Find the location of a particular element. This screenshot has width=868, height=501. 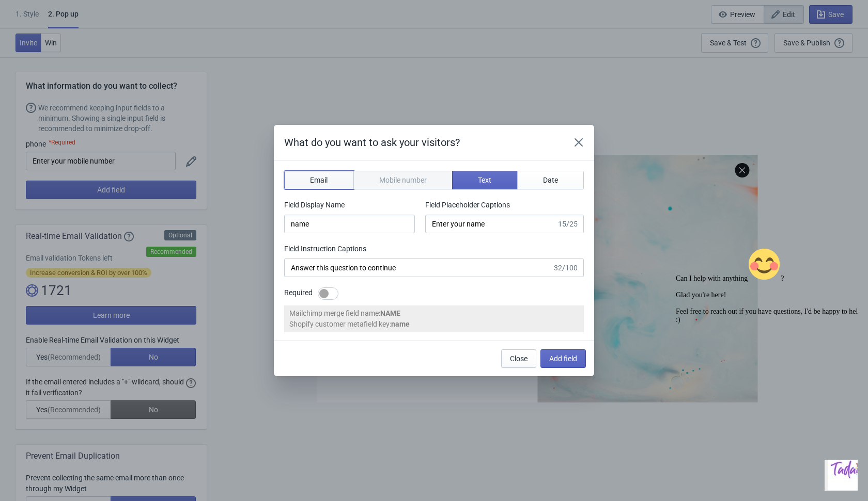

span: Email is located at coordinates (319, 180).